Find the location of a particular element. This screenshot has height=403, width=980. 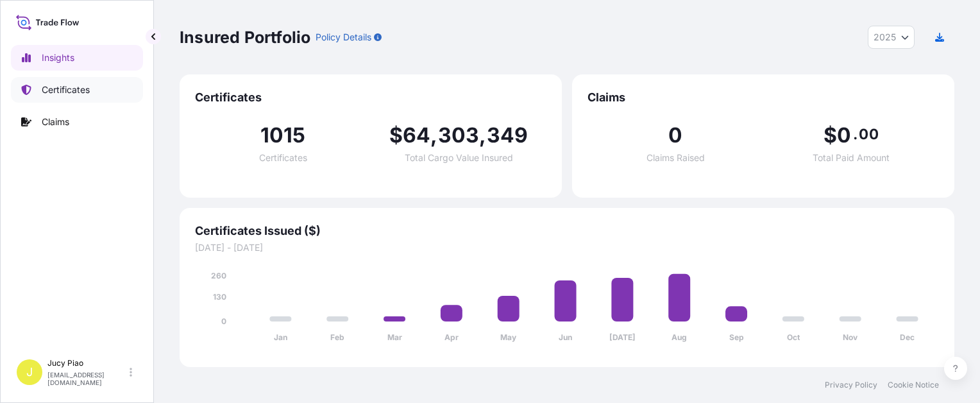

span: Total Paid Amount is located at coordinates (851, 158).